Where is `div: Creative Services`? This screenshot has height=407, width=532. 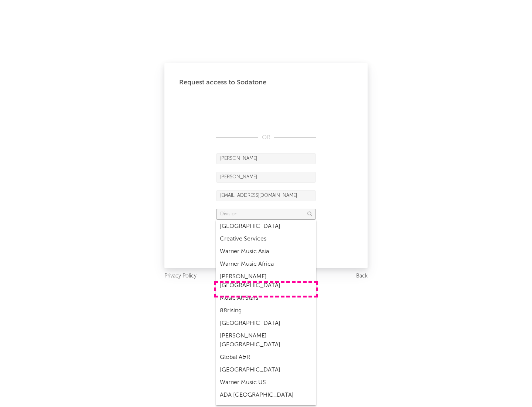
div: Creative Services is located at coordinates (266, 239).